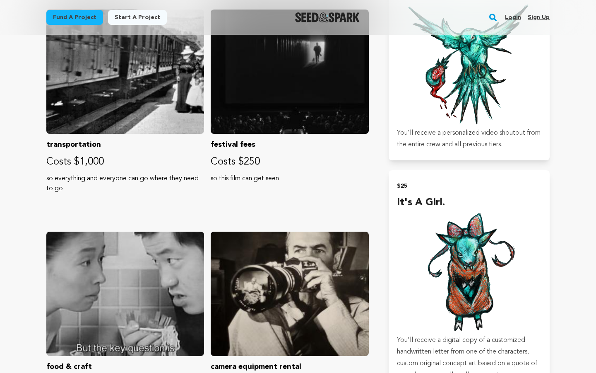 This screenshot has width=596, height=373. What do you see at coordinates (290, 367) in the screenshot?
I see `p: camera equipment rental` at bounding box center [290, 367].